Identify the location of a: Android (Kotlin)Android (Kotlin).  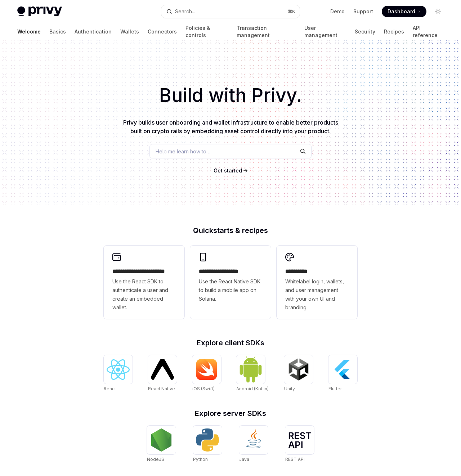
(253, 374).